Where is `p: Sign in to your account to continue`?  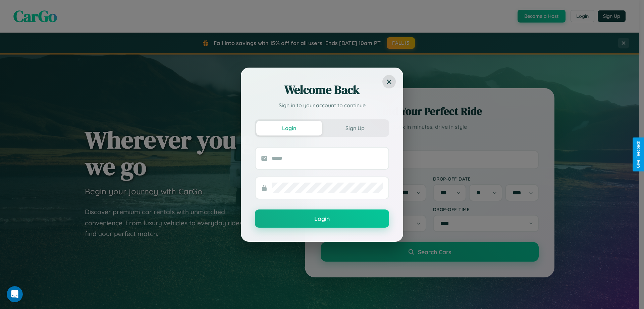
p: Sign in to your account to continue is located at coordinates (322, 105).